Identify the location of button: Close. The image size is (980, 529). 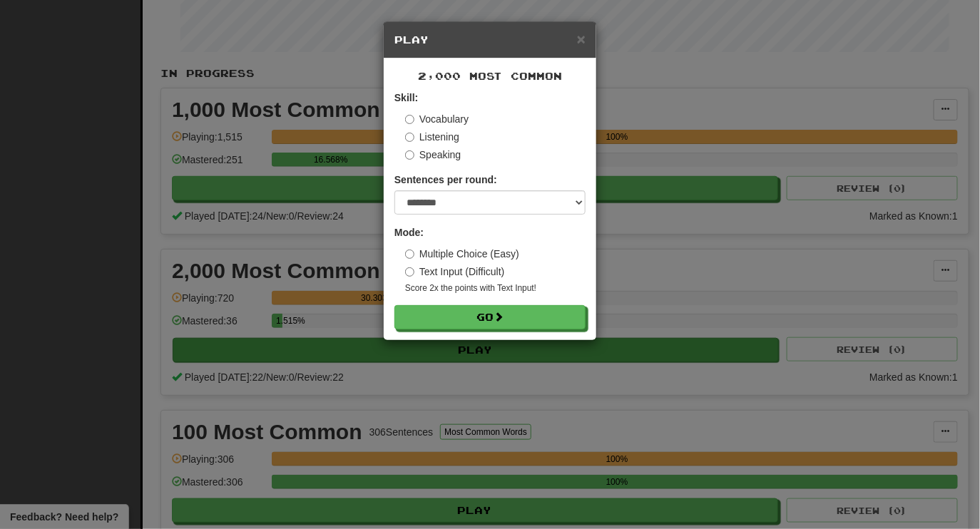
(581, 38).